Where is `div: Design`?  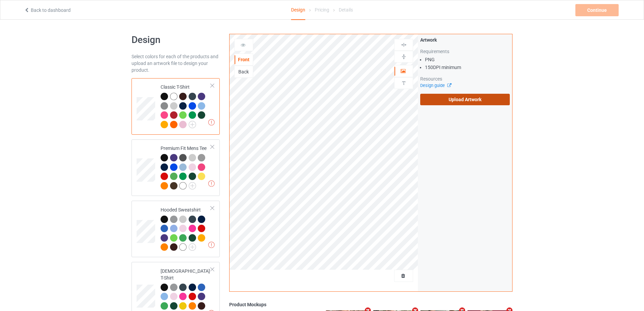
div: Design is located at coordinates (298, 10).